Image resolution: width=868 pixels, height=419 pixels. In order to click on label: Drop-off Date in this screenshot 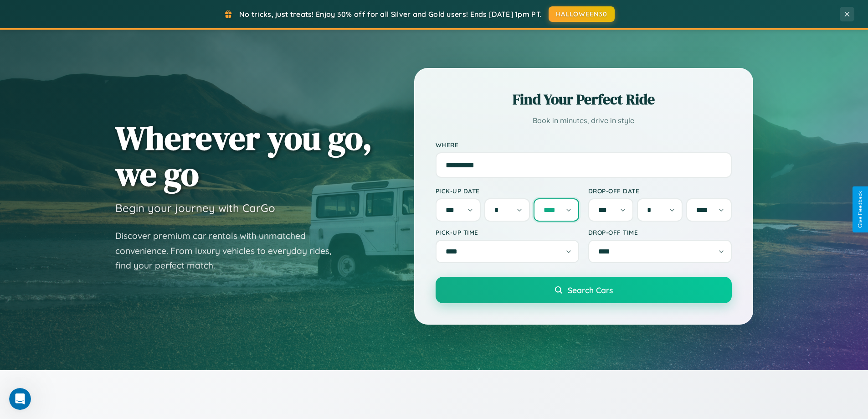, I will do `click(660, 190)`.